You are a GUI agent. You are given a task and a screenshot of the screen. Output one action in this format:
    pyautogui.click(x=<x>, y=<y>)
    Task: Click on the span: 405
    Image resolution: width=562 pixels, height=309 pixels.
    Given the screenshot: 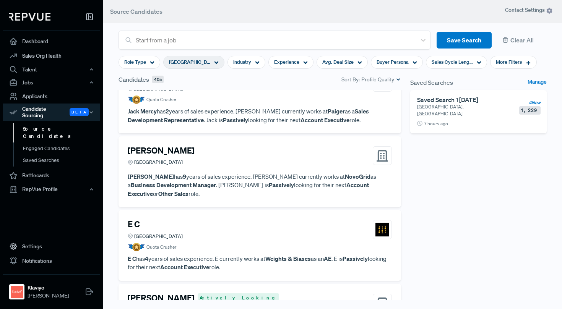 What is the action you would take?
    pyautogui.click(x=158, y=79)
    